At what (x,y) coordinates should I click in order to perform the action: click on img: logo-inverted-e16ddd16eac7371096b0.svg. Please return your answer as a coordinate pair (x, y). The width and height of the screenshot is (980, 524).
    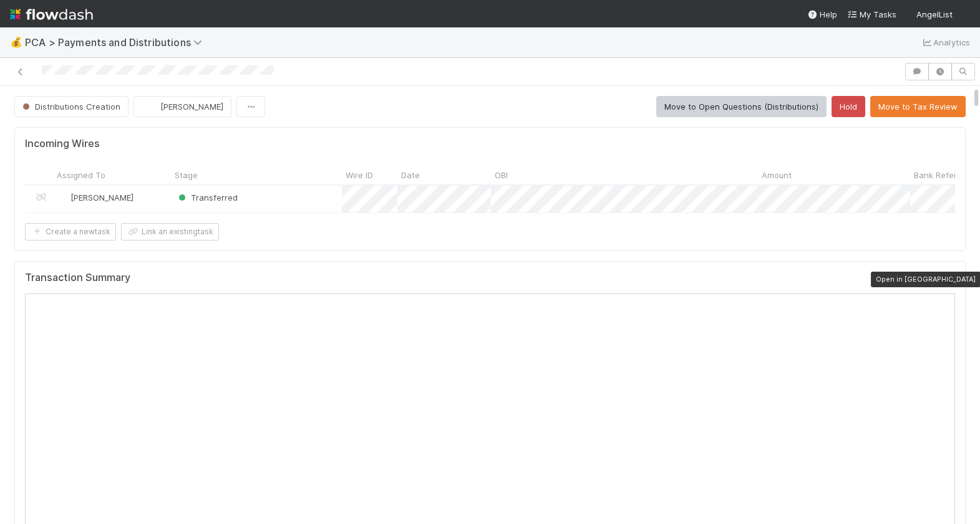
    Looking at the image, I should click on (51, 14).